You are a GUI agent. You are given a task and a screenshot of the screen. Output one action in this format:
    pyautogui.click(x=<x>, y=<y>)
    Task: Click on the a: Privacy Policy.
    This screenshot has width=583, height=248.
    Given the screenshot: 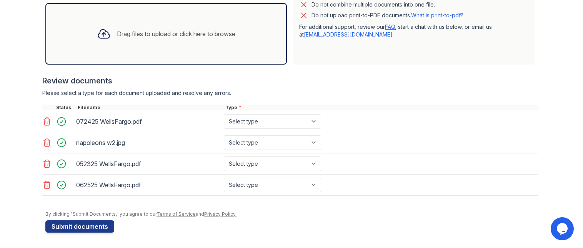 What is the action you would take?
    pyautogui.click(x=220, y=214)
    